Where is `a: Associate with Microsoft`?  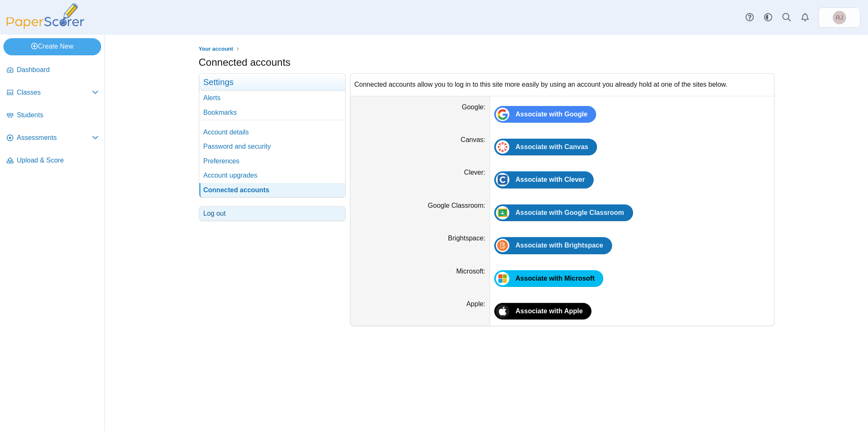 a: Associate with Microsoft is located at coordinates (548, 278).